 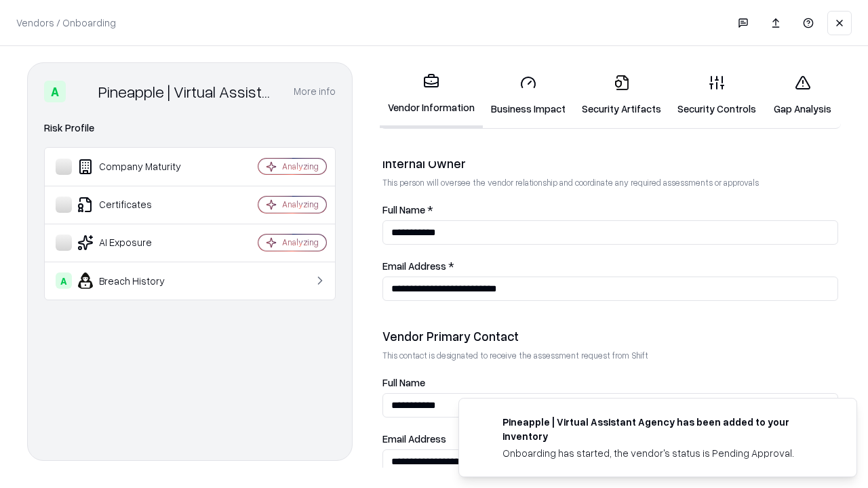 I want to click on label: Full Name *, so click(x=611, y=209).